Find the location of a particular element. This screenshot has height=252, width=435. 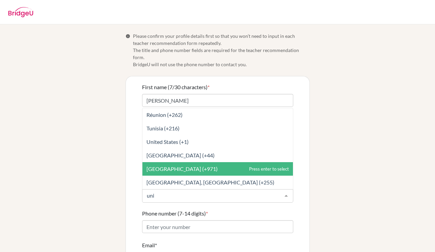

img: BridgeU logo is located at coordinates (21, 12).